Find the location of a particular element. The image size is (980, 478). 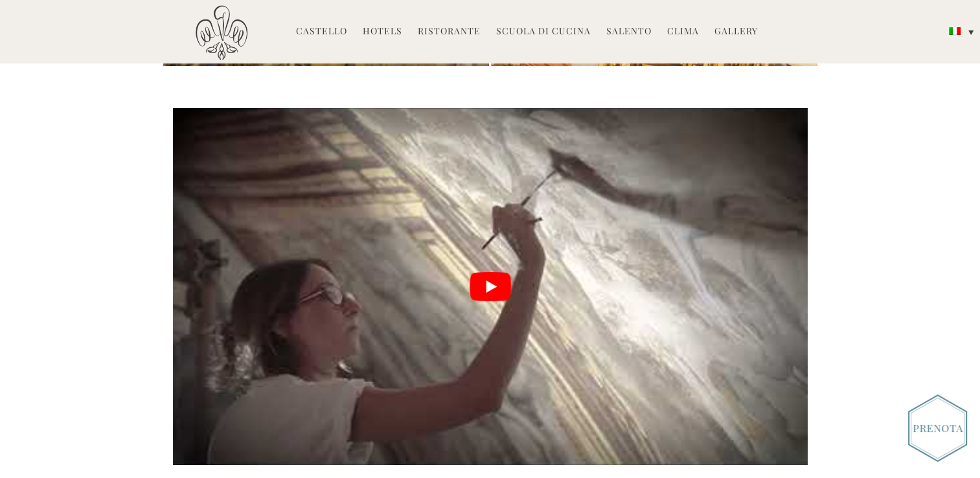

a: Clima is located at coordinates (682, 31).